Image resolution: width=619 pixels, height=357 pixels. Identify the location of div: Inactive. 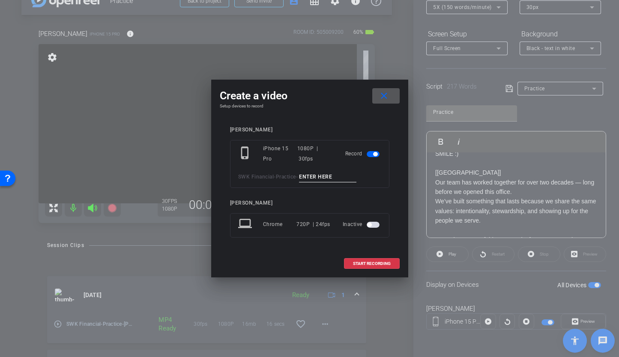
(362, 225).